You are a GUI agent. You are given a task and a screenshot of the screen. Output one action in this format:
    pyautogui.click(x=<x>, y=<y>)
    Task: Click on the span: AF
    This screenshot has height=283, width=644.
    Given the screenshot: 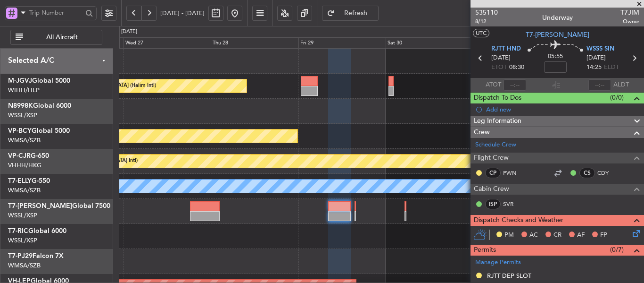 What is the action you would take?
    pyautogui.click(x=581, y=235)
    